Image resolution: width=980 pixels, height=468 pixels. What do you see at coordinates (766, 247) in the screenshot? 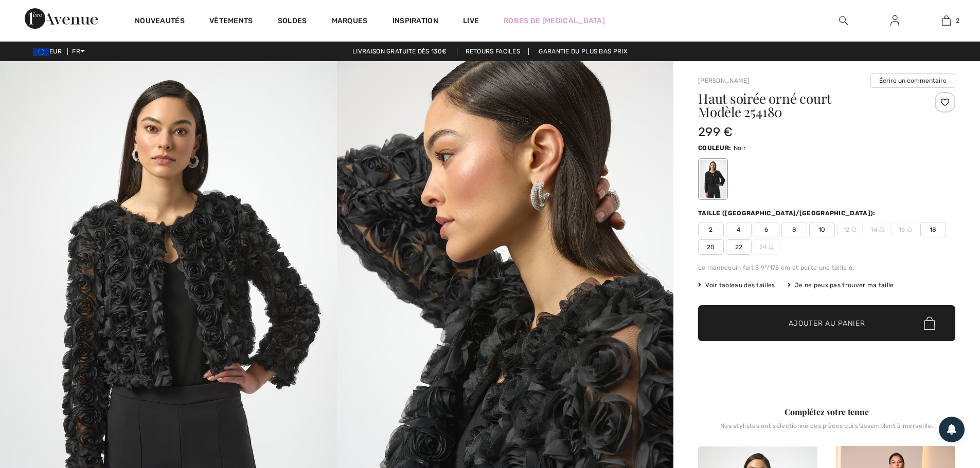
I see `span: 24` at bounding box center [766, 247].